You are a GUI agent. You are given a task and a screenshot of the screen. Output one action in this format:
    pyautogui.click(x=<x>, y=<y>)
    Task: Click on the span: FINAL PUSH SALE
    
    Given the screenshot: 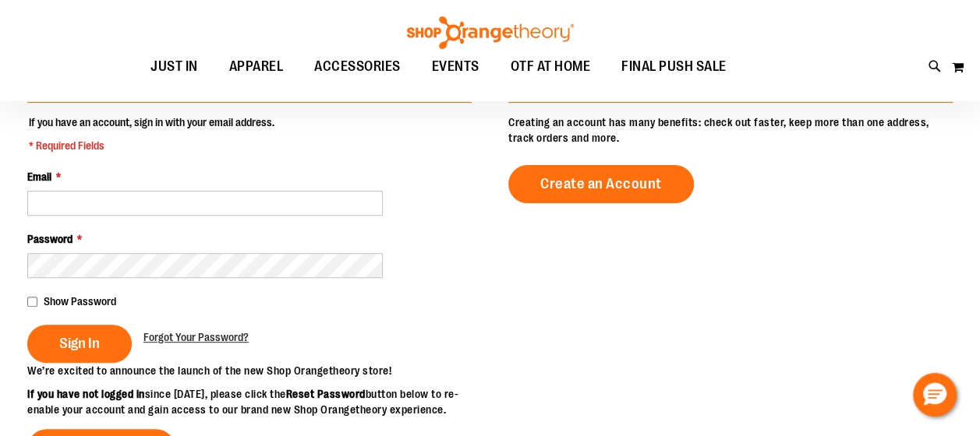 What is the action you would take?
    pyautogui.click(x=674, y=66)
    